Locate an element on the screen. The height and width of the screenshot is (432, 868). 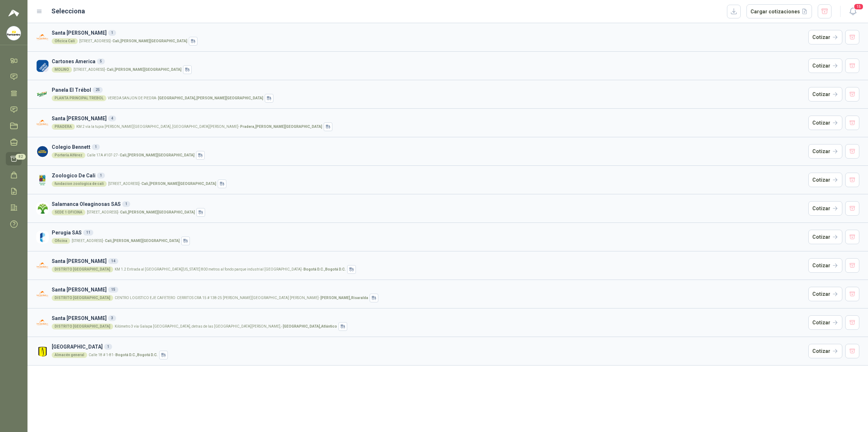
h3: Zoologico De Cali is located at coordinates (428, 176).